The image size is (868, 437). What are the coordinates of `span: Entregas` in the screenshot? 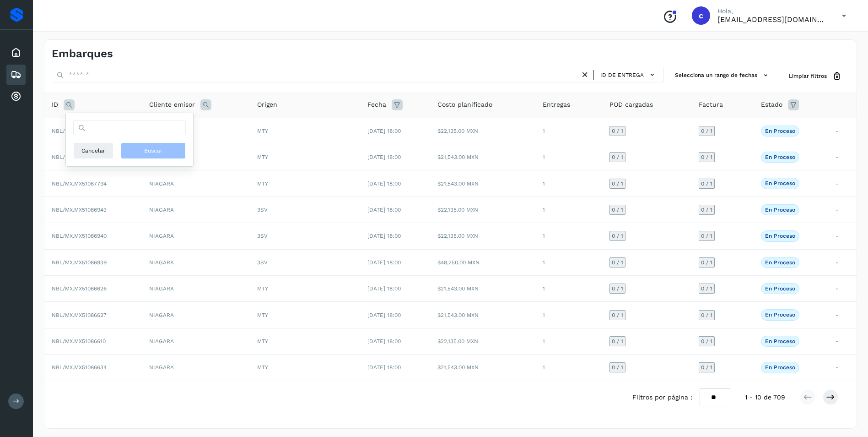 It's located at (557, 104).